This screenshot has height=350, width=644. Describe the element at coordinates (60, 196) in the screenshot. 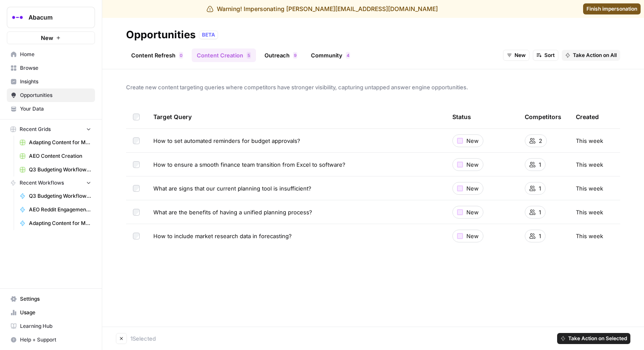

I see `span: Q3 Budgeting Workflows (ATL/BTL EM9 - EM12)` at that location.